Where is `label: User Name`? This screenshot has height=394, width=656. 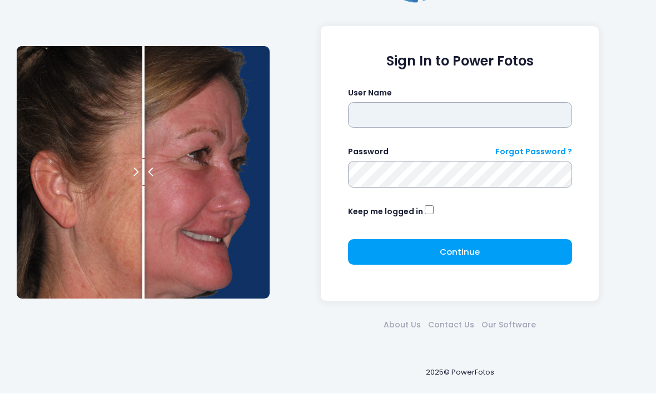 label: User Name is located at coordinates (369, 93).